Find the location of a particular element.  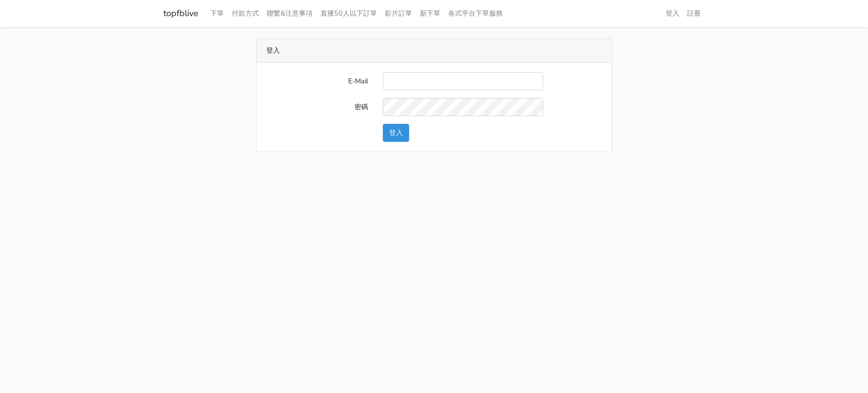

a: 影片訂單 is located at coordinates (398, 13).